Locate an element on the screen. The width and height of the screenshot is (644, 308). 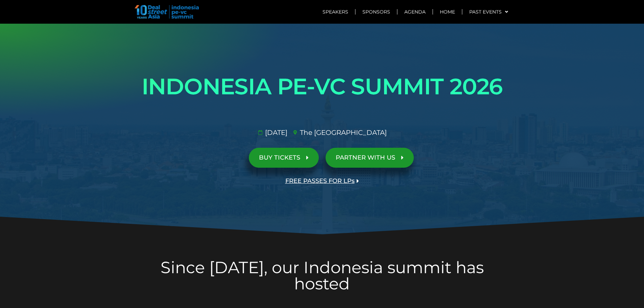
a: PARTNER WITH US is located at coordinates (369, 157).